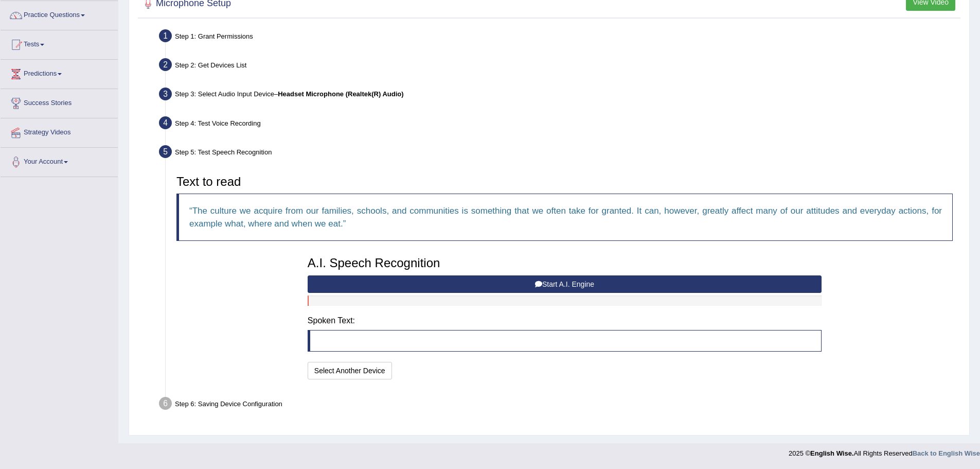  I want to click on a: Back to English Wise, so click(946, 453).